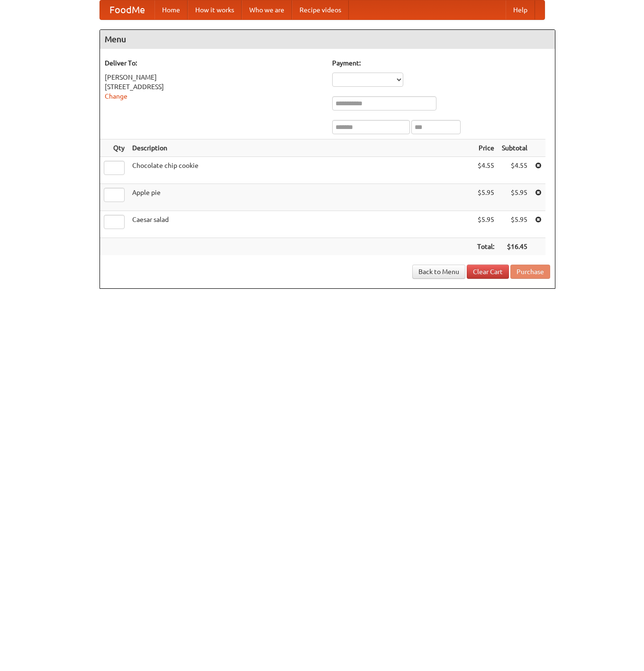 The height and width of the screenshot is (671, 644). What do you see at coordinates (301, 147) in the screenshot?
I see `th: Description` at bounding box center [301, 147].